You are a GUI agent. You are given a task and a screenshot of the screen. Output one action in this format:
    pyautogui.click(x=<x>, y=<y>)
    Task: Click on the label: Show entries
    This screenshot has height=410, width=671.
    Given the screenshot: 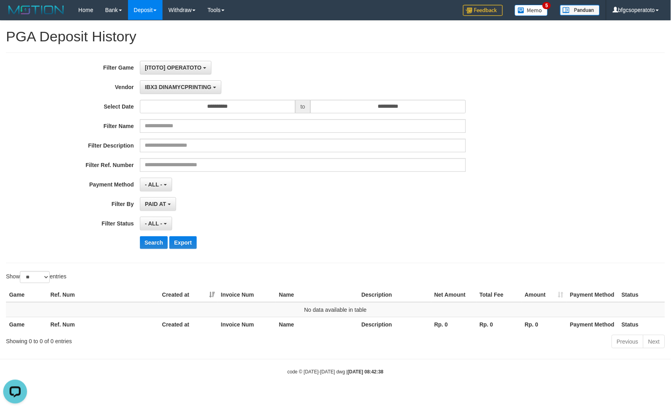 What is the action you would take?
    pyautogui.click(x=36, y=277)
    